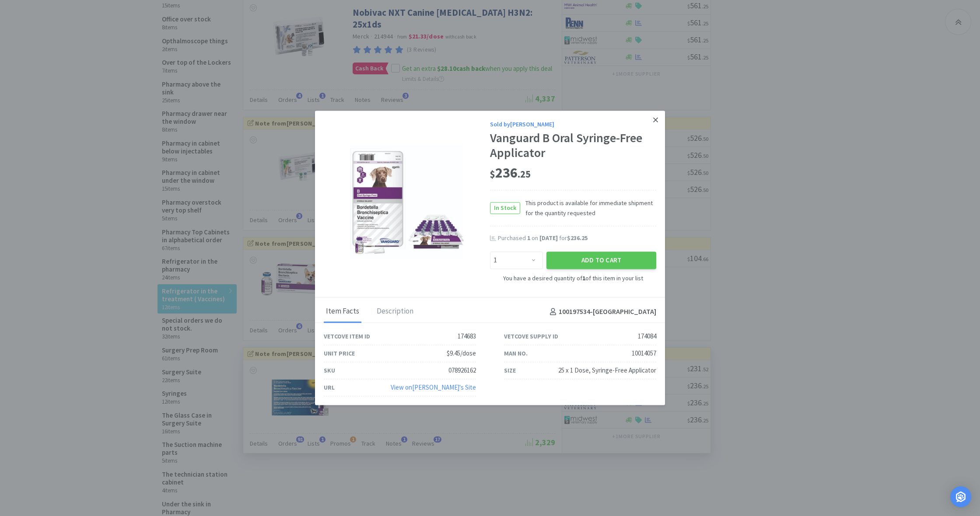 The image size is (980, 516). Describe the element at coordinates (573, 278) in the screenshot. I see `div: You have a desired quantity of of this item in your list` at that location.